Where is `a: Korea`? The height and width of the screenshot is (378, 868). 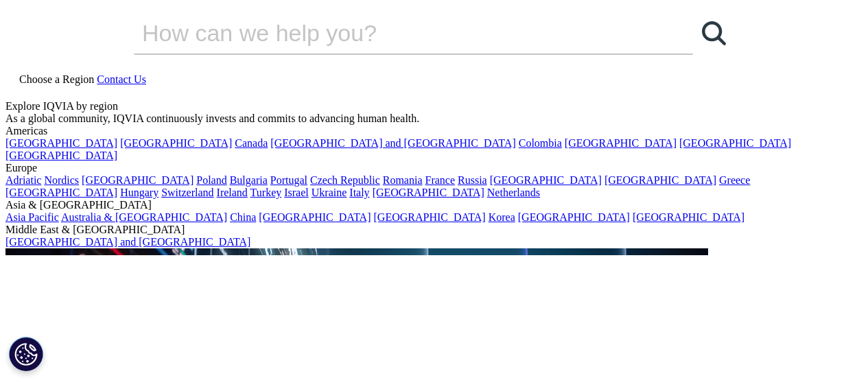
a: Korea is located at coordinates (502, 217).